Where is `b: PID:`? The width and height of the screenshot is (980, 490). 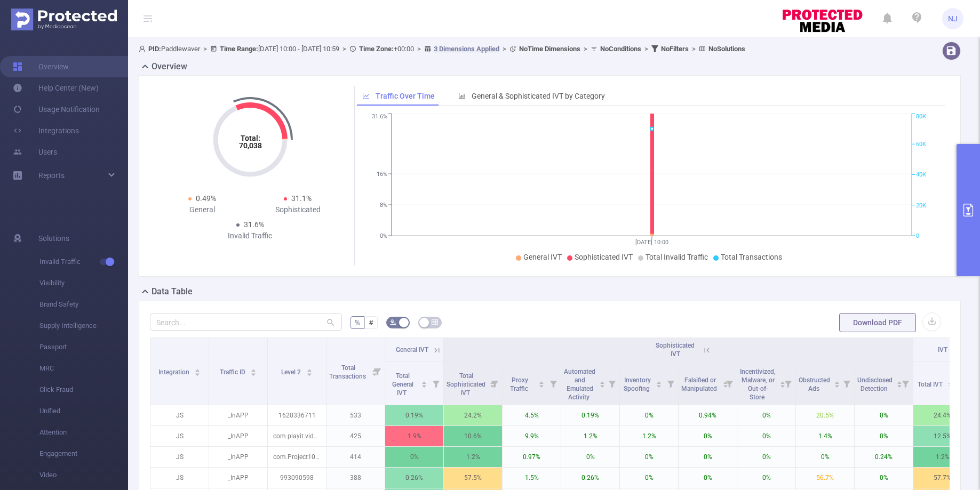
b: PID: is located at coordinates (155, 49).